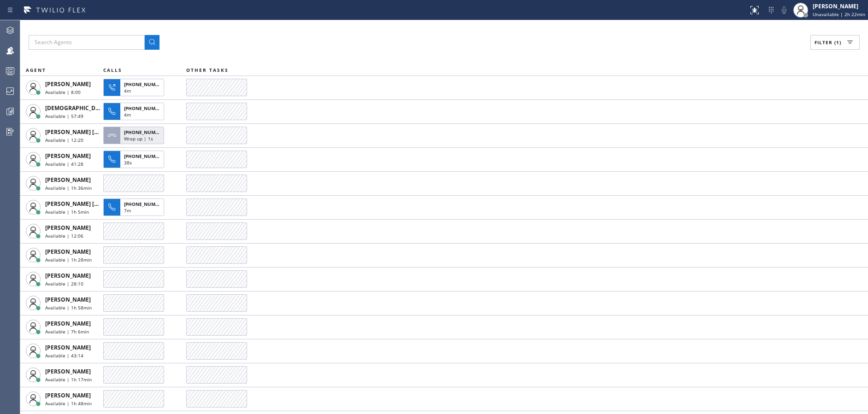 The height and width of the screenshot is (414, 868). I want to click on span: AGENT, so click(36, 70).